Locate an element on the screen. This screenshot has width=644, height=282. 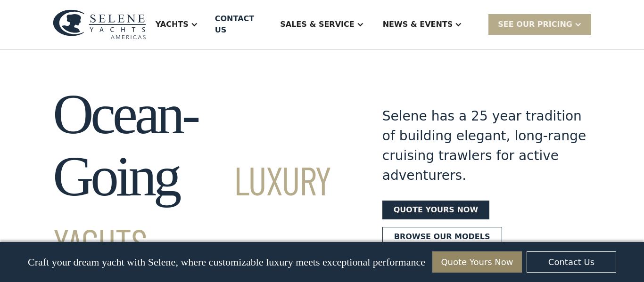
h1: Ocean-Going is located at coordinates (201, 176).